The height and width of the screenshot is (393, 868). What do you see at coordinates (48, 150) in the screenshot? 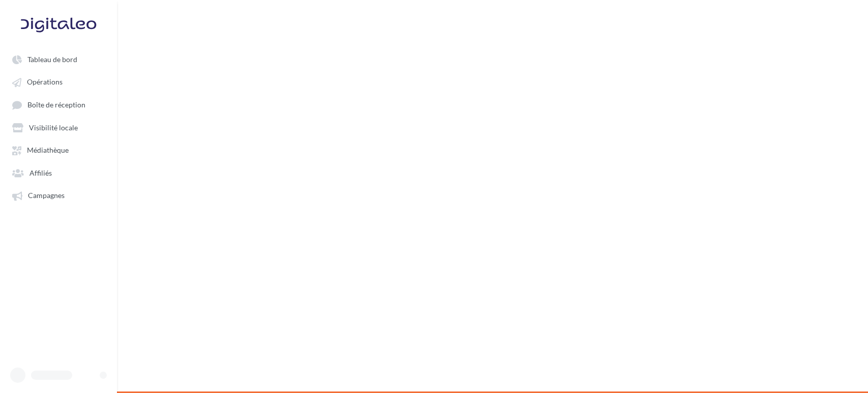
I see `span: Médiathèque` at bounding box center [48, 150].